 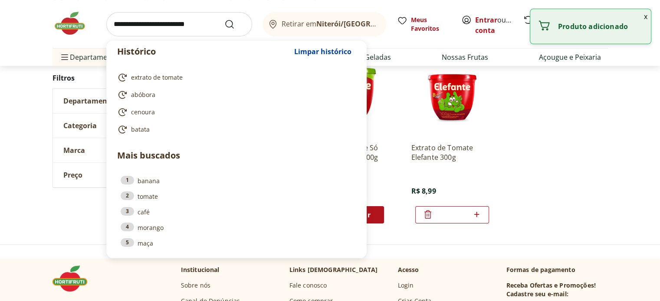 I want to click on span: Departamento, so click(x=89, y=101).